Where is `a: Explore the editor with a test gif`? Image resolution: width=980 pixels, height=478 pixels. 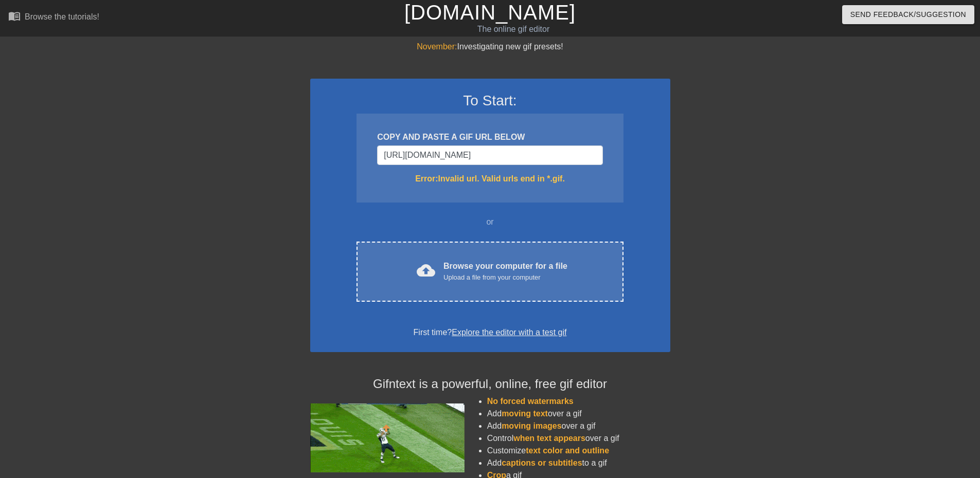 a: Explore the editor with a test gif is located at coordinates (509, 332).